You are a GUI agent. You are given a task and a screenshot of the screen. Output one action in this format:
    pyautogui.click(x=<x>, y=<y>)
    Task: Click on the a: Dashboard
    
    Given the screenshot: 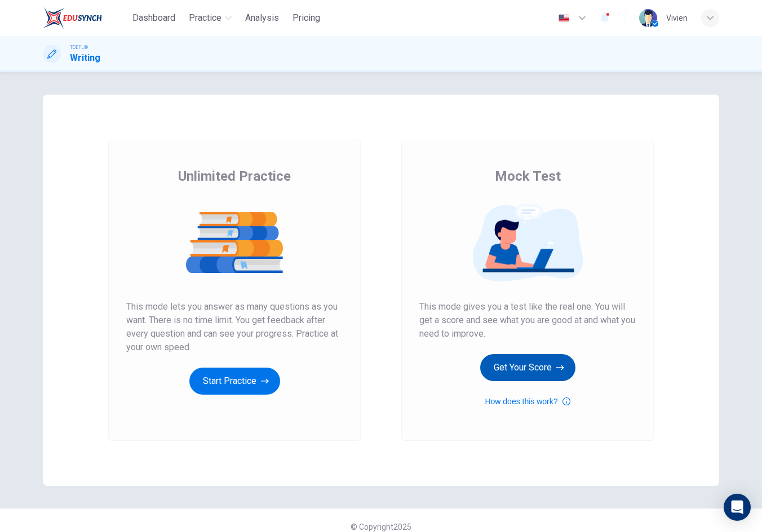 What is the action you would take?
    pyautogui.click(x=154, y=18)
    